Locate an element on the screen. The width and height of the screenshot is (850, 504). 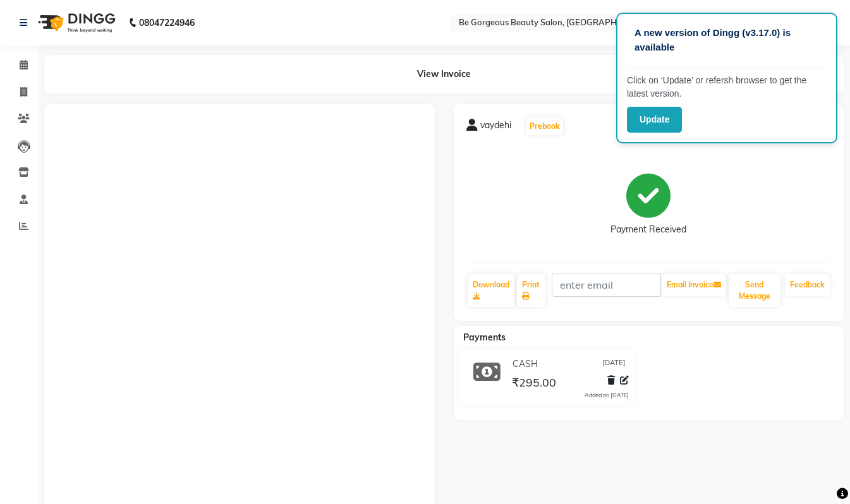
b: 08047224946 is located at coordinates (167, 23).